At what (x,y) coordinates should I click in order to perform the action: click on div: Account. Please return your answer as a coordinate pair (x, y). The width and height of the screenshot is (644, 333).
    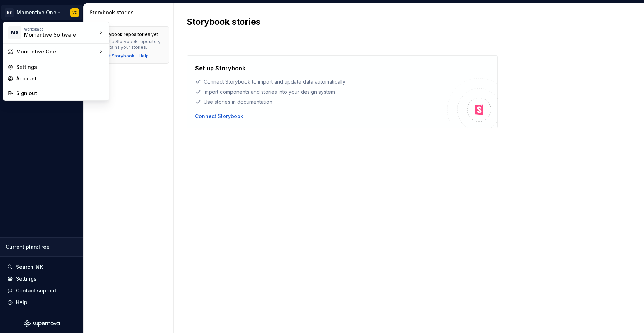
    Looking at the image, I should click on (60, 78).